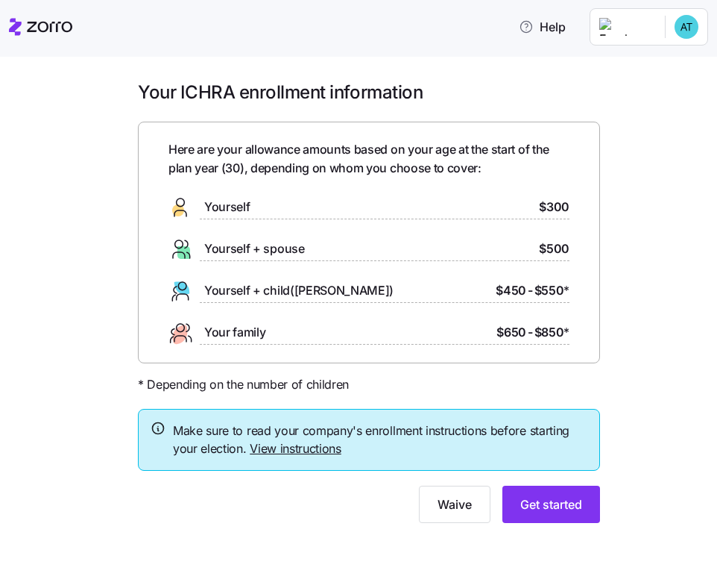  What do you see at coordinates (455, 504) in the screenshot?
I see `span: Waive` at bounding box center [455, 504].